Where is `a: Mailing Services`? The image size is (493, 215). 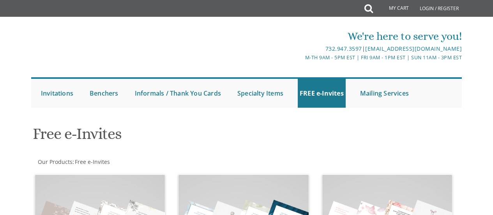 a: Mailing Services is located at coordinates (385, 93).